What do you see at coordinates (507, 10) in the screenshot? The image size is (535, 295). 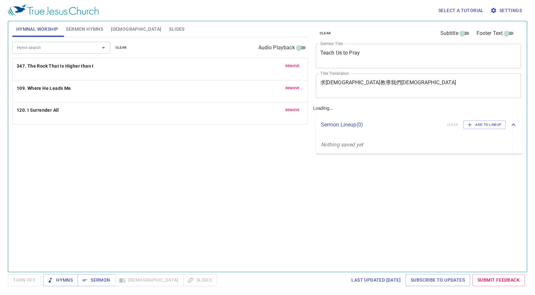 I see `span: Settings` at bounding box center [507, 10].